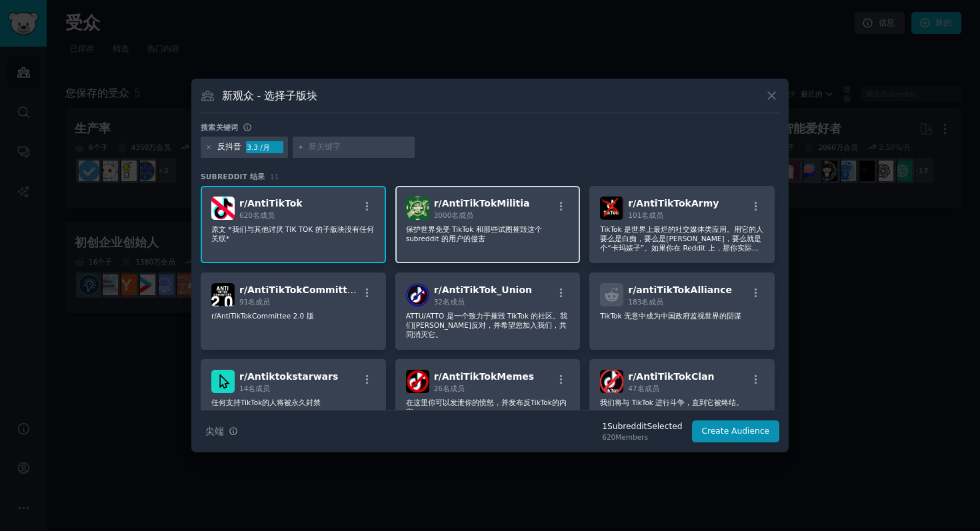 This screenshot has width=980, height=531. I want to click on font: Antiktokstarwars, so click(292, 377).